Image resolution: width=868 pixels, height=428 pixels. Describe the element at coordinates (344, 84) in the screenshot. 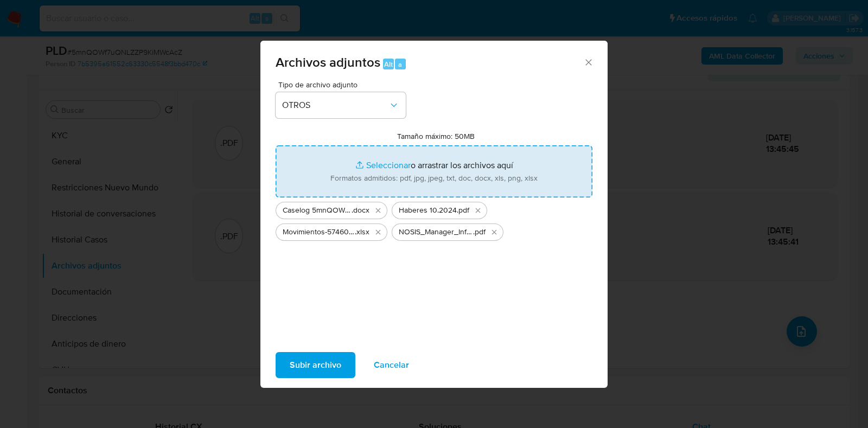

I see `span: Tipo de archivo adjunto` at that location.